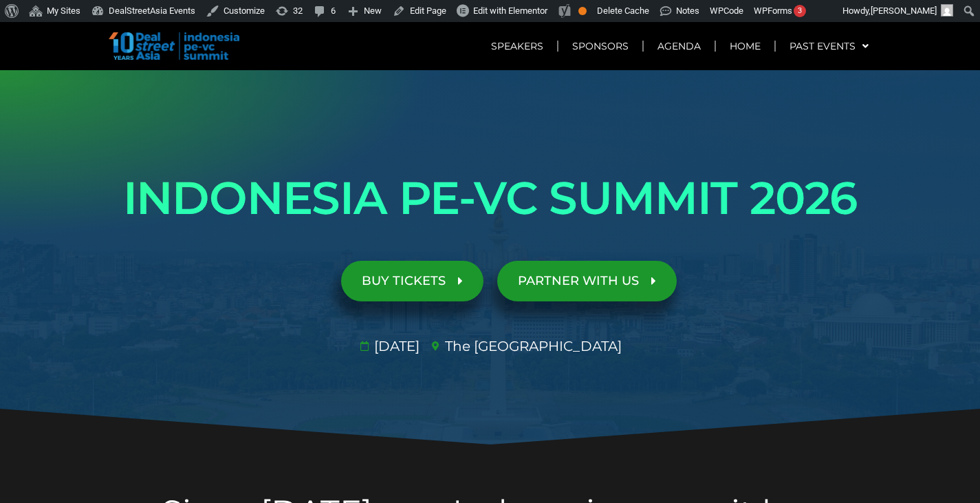  I want to click on div: 3, so click(800, 11).